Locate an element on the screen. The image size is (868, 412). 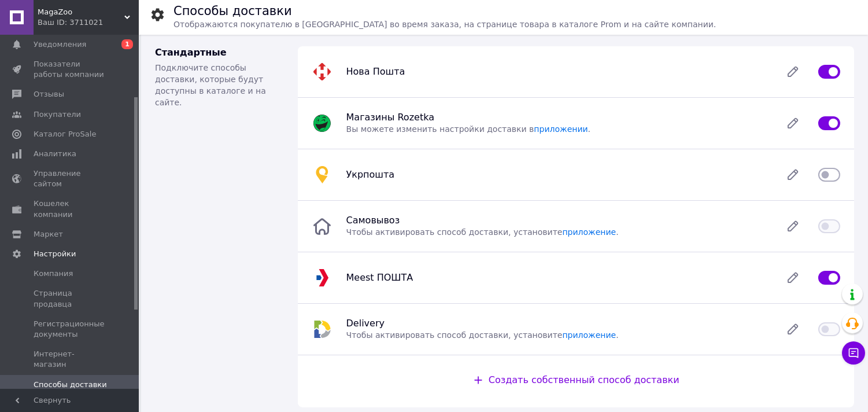
a: приложении is located at coordinates (560, 129).